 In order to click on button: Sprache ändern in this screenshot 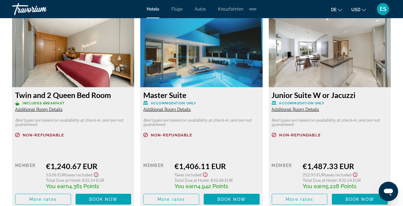, I will do `click(336, 9)`.